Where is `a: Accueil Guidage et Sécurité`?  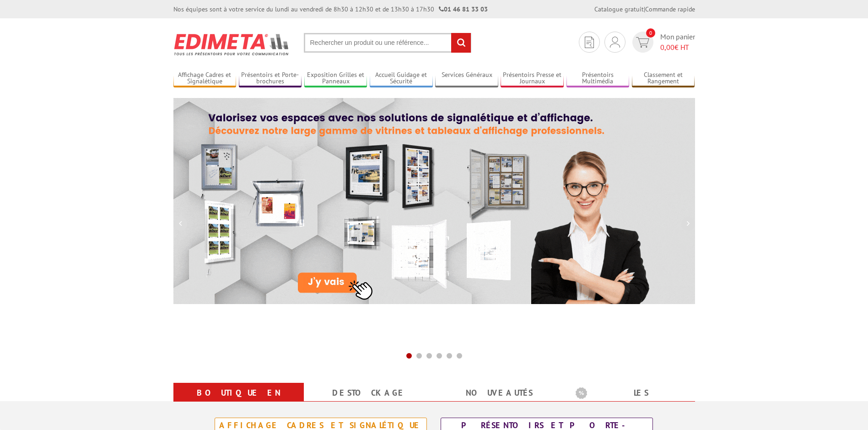 a: Accueil Guidage et Sécurité is located at coordinates (401, 79).